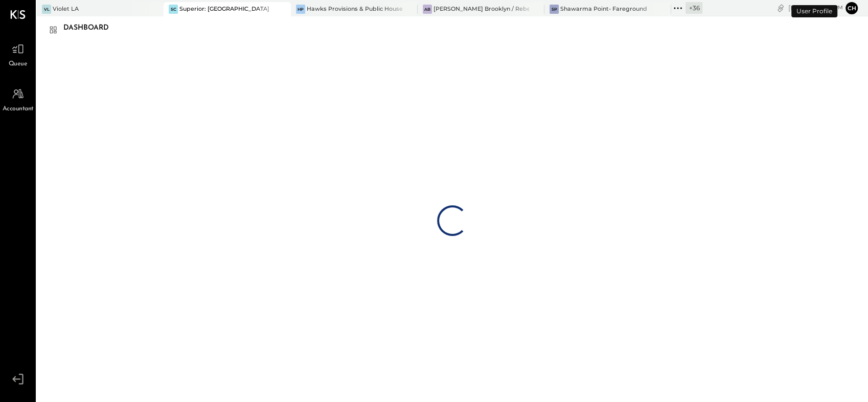  Describe the element at coordinates (46, 9) in the screenshot. I see `div: VL` at that location.